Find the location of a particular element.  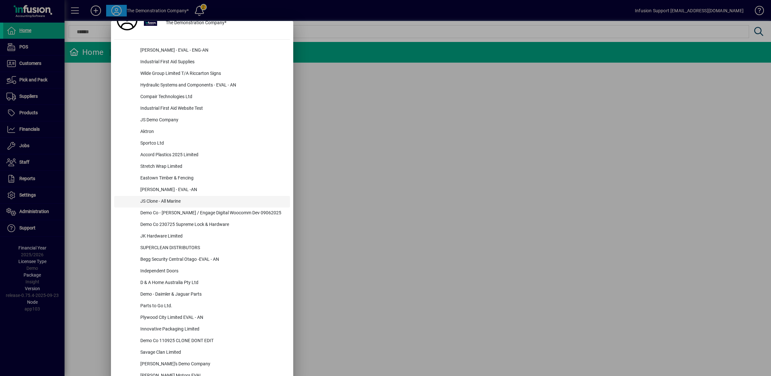

button: JK Hardware Limited is located at coordinates (202, 236).